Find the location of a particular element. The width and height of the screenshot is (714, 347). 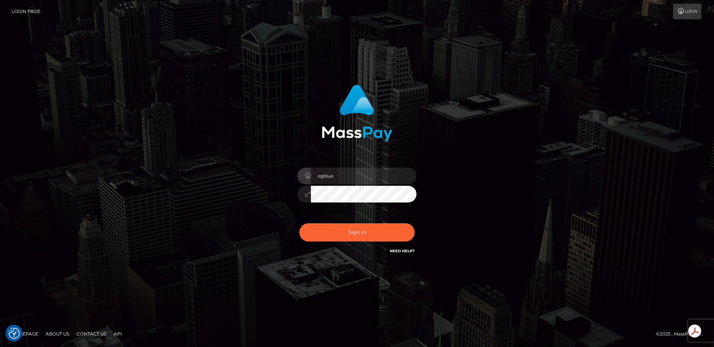

img: Revisit consent button is located at coordinates (14, 334).